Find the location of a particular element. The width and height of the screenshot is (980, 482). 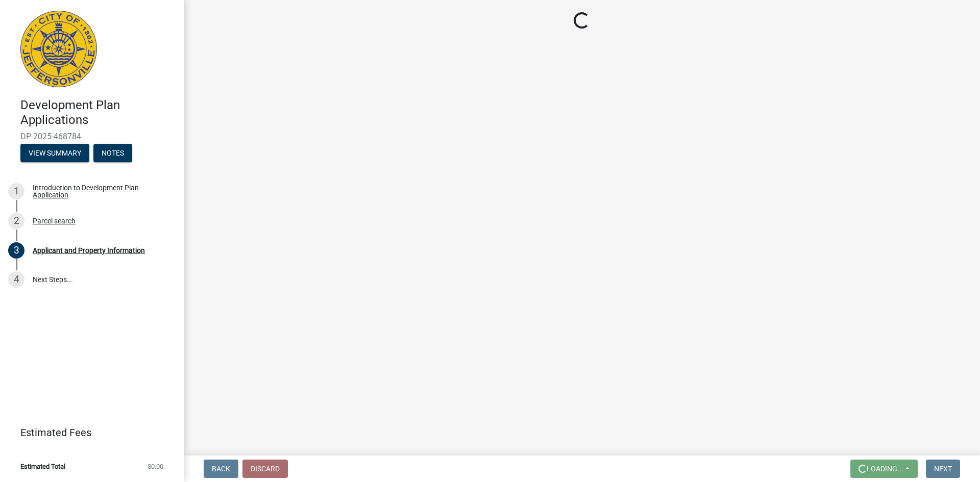

span: Estimated Total is located at coordinates (43, 466).